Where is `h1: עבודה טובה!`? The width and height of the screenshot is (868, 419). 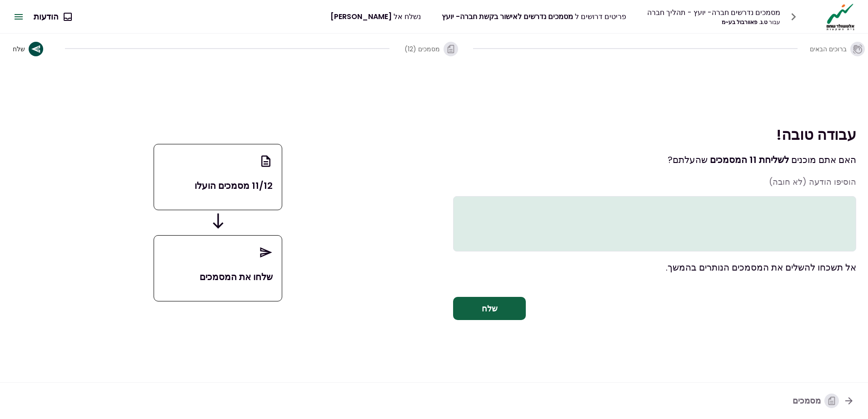
h1: עבודה טובה! is located at coordinates (654, 134).